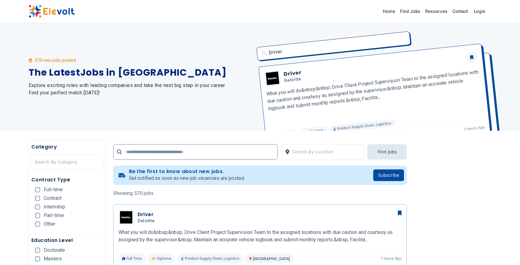 This screenshot has width=520, height=265. Describe the element at coordinates (410, 11) in the screenshot. I see `a: Find Jobs` at that location.